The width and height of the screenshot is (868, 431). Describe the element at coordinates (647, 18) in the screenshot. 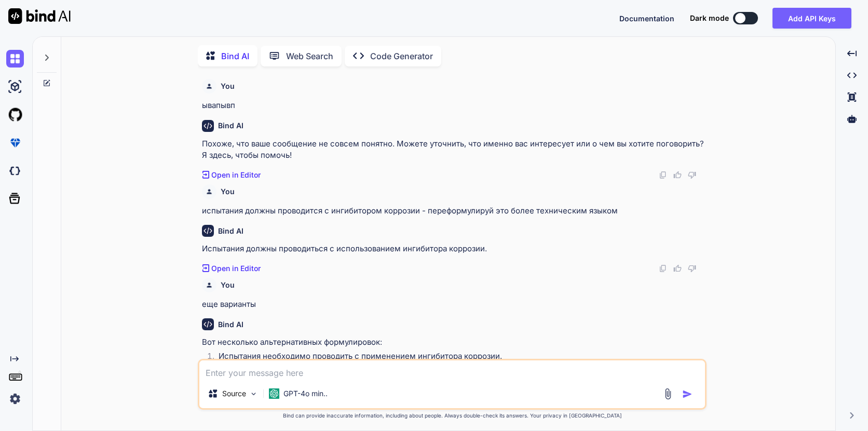

I see `span: Documentation` at that location.